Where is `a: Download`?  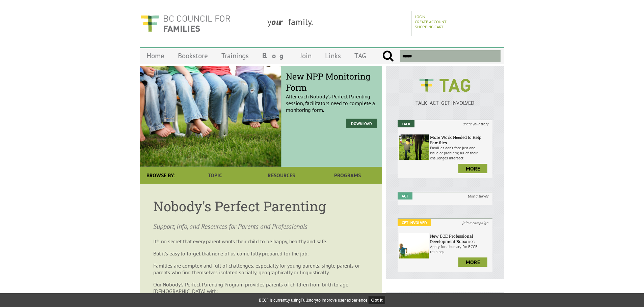
a: Download is located at coordinates (362, 124).